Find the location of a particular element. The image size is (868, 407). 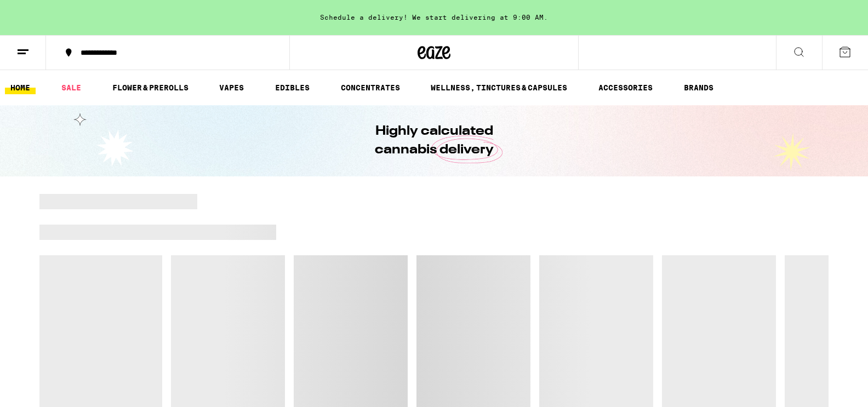

a: SALE is located at coordinates (71, 88).